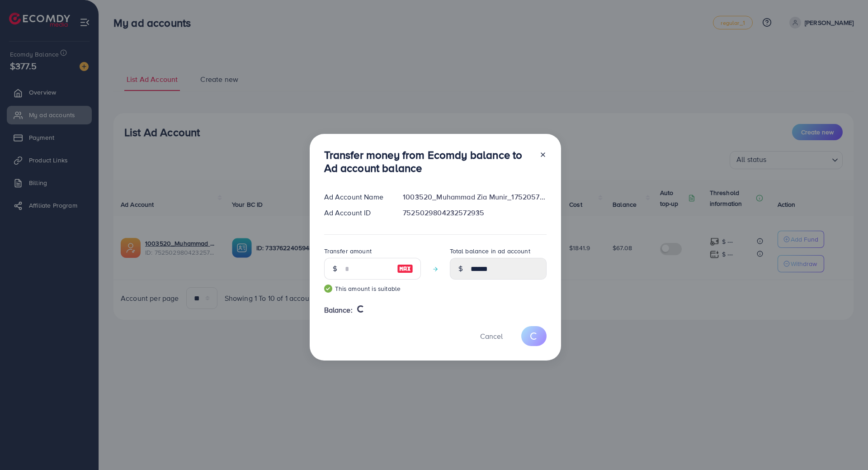  Describe the element at coordinates (373, 288) in the screenshot. I see `small: This amount is suitable` at that location.